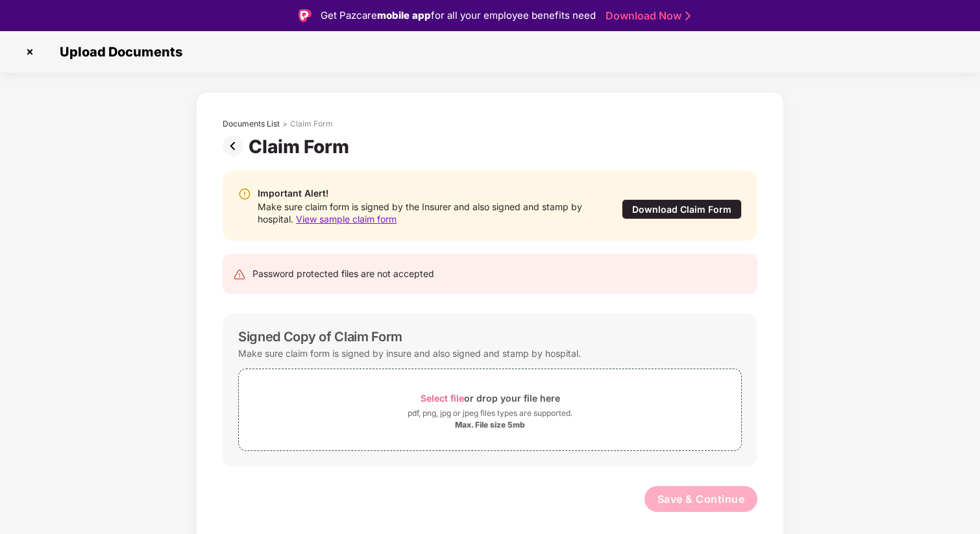  I want to click on button: Save & Continue, so click(701, 498).